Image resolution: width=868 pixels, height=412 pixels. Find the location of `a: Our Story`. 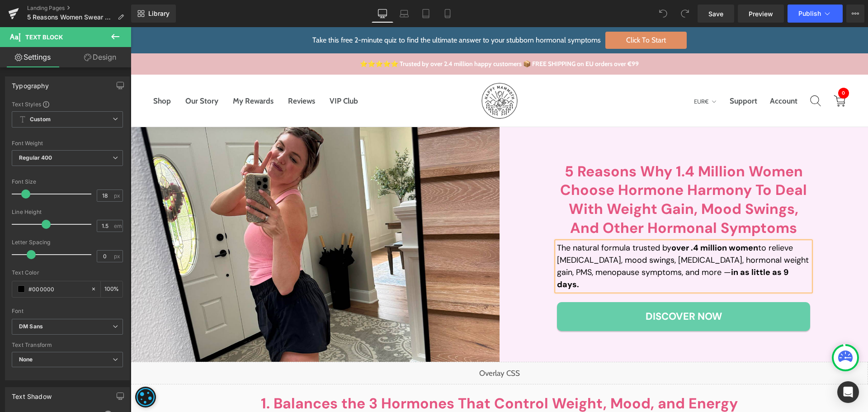

a: Our Story is located at coordinates (71, 74).